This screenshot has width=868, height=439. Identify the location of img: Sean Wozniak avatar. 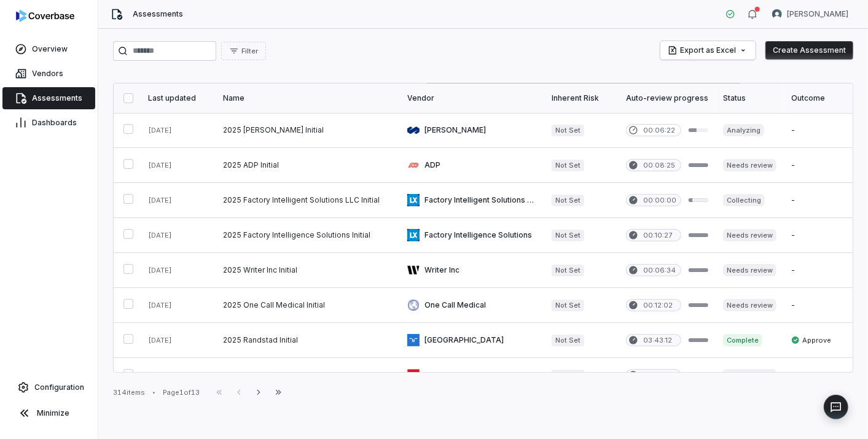
(777, 14).